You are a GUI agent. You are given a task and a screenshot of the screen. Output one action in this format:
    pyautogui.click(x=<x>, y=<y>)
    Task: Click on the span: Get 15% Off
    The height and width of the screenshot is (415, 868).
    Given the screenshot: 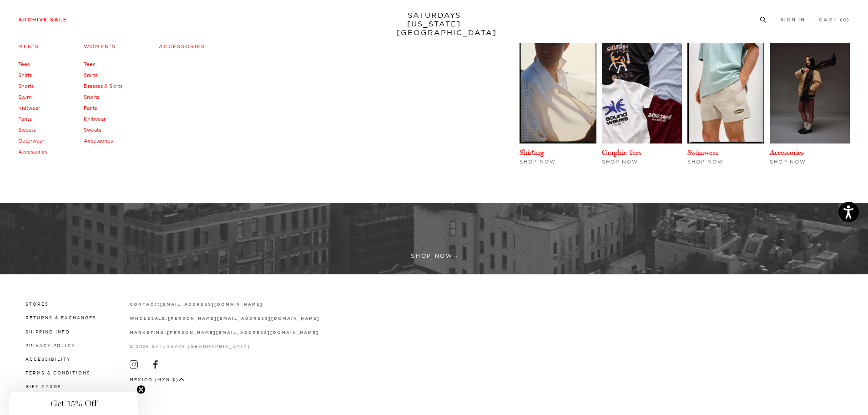 What is the action you would take?
    pyautogui.click(x=74, y=403)
    